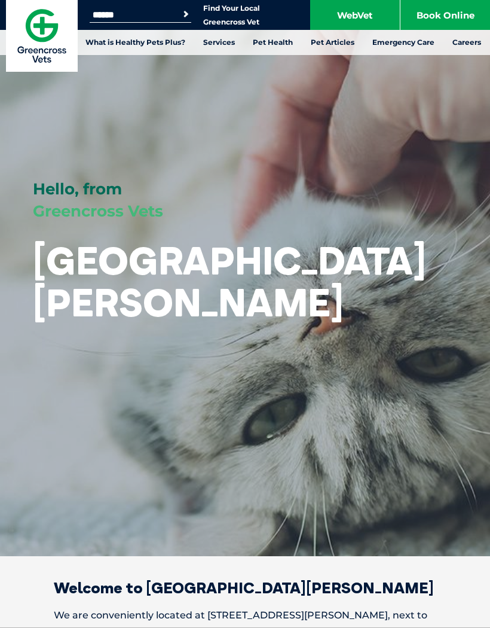 The image size is (490, 628). Describe the element at coordinates (273, 42) in the screenshot. I see `a: Pet Health` at that location.